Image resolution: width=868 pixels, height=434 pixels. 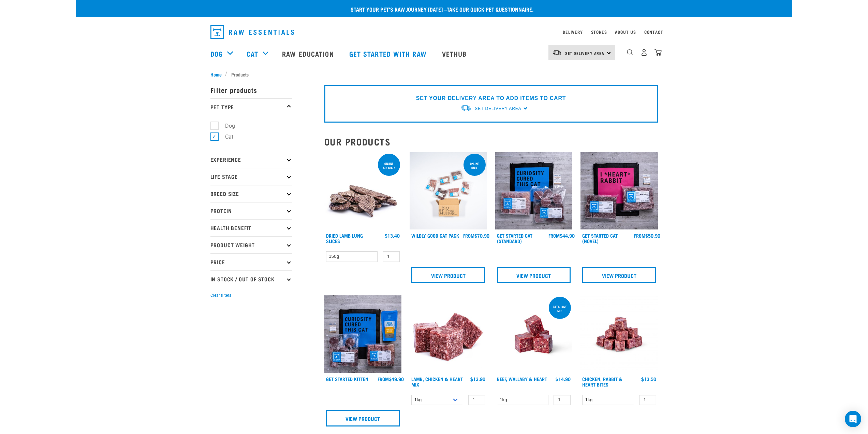 What do you see at coordinates (573, 32) in the screenshot?
I see `a: Delivery` at bounding box center [573, 32].